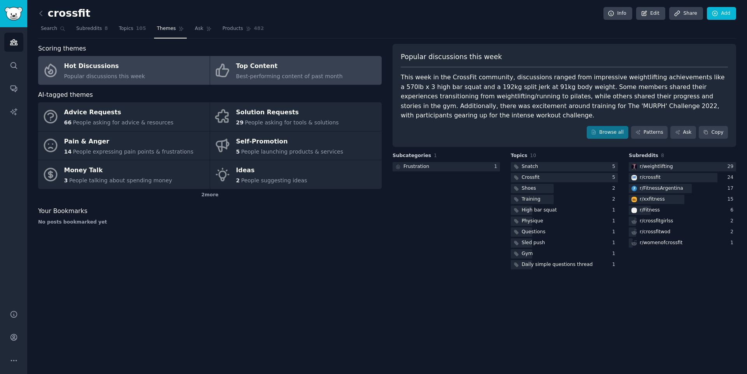 The image size is (747, 374). Describe the element at coordinates (532, 221) in the screenshot. I see `div: Physique` at that location.